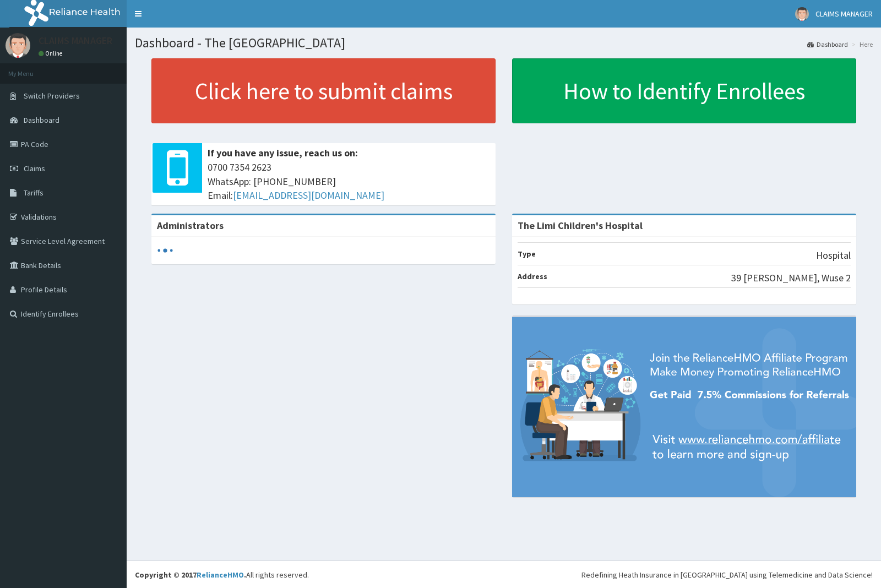  What do you see at coordinates (323, 91) in the screenshot?
I see `a: Click here to submit claims` at bounding box center [323, 91].